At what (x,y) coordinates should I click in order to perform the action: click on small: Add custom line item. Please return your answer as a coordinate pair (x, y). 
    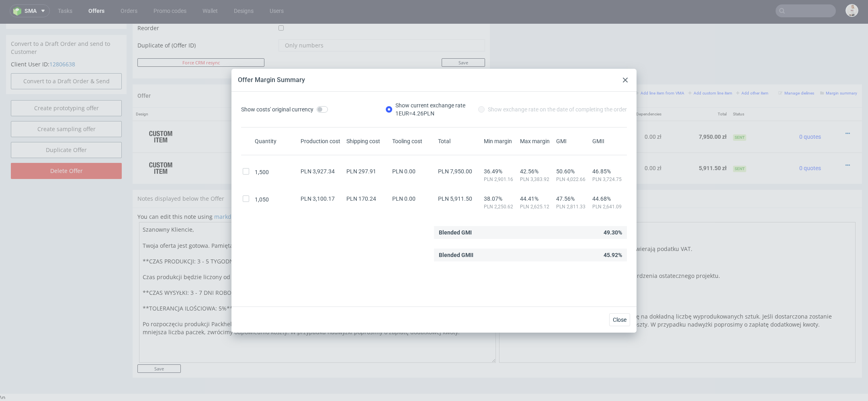
    Looking at the image, I should click on (710, 69).